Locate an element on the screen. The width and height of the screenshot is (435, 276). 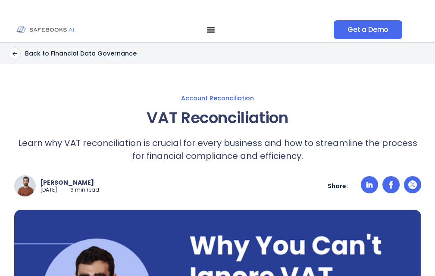
a: Back to Financial Data Governance is located at coordinates (72, 53).